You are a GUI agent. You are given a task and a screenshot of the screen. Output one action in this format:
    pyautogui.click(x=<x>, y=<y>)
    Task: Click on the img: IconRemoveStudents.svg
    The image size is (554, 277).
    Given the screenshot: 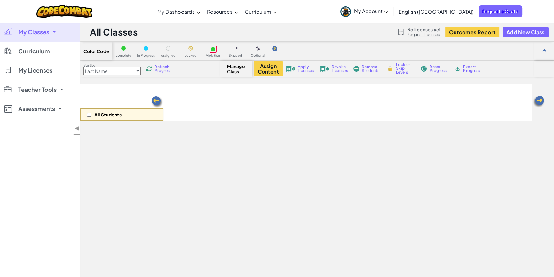 What is the action you would take?
    pyautogui.click(x=357, y=69)
    